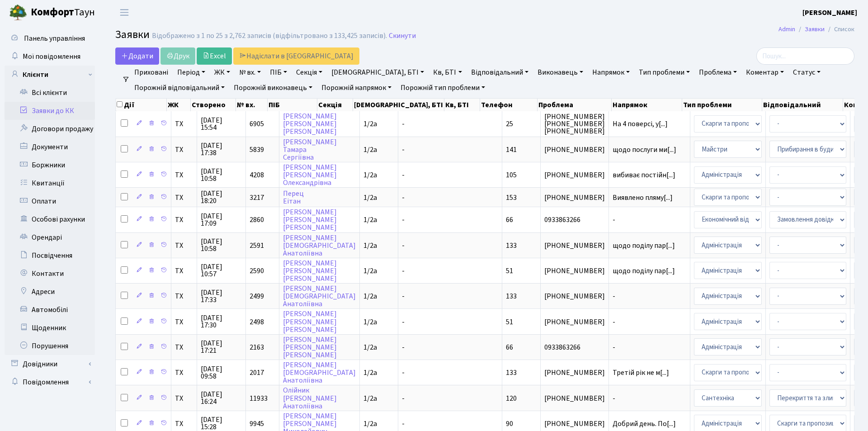  Describe the element at coordinates (722, 105) in the screenshot. I see `th: Тип проблеми` at that location.